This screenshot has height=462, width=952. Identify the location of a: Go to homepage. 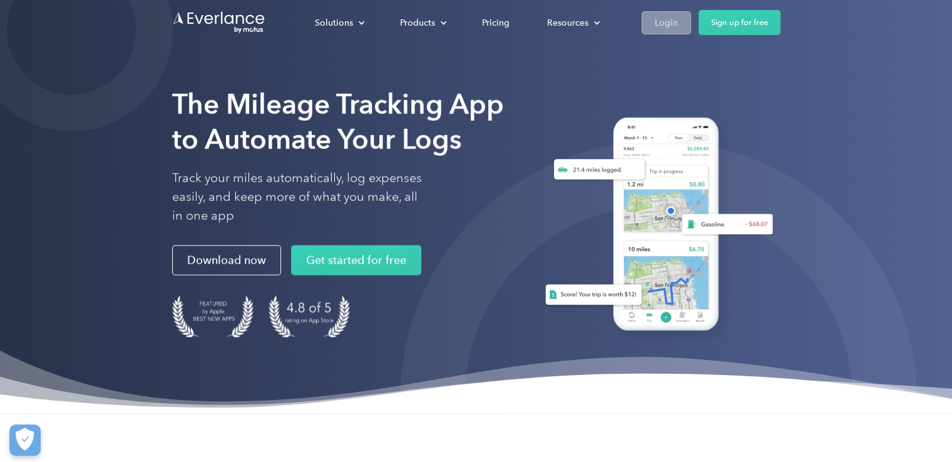
(219, 23).